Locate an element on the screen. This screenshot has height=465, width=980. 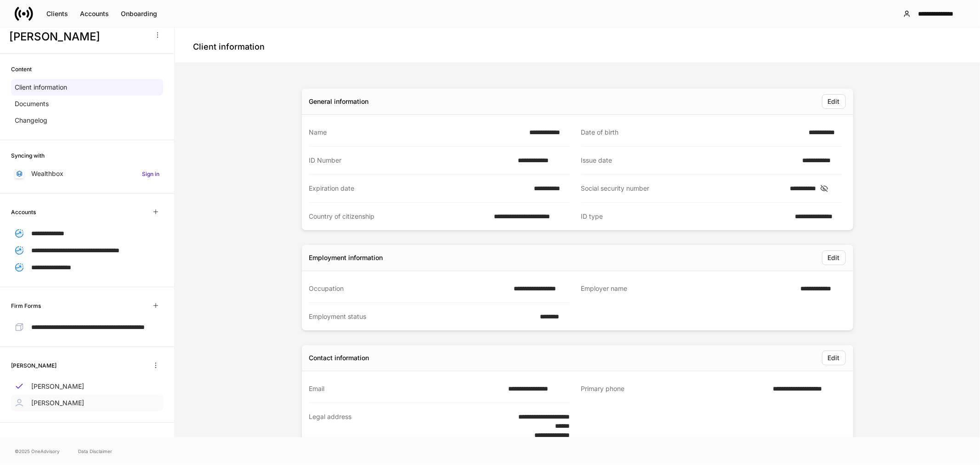
div: Primary phone is located at coordinates (675, 389).